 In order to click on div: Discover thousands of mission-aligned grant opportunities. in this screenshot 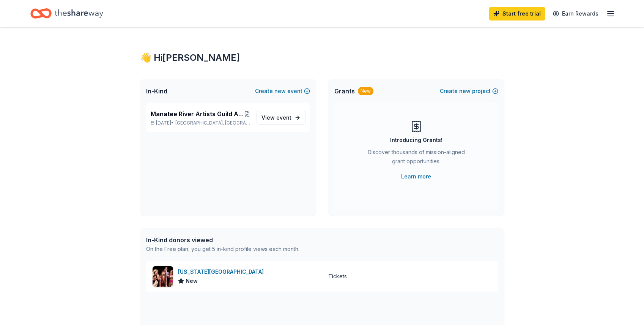, I will do `click(417, 158)`.